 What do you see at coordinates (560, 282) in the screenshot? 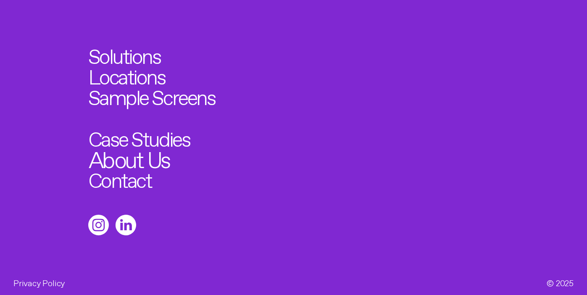
I see `div: © 2025` at bounding box center [560, 282].